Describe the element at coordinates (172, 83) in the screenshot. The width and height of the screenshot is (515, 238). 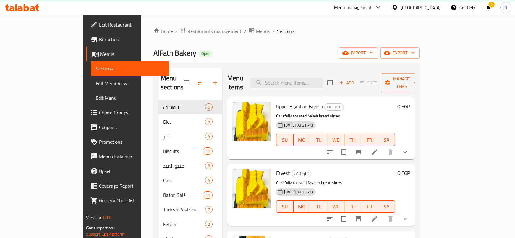
I see `h2: Menu sections` at that location.